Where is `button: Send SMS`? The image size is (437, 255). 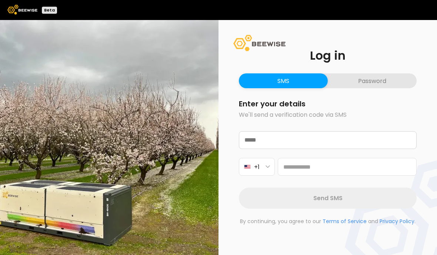 button: Send SMS is located at coordinates (328, 198).